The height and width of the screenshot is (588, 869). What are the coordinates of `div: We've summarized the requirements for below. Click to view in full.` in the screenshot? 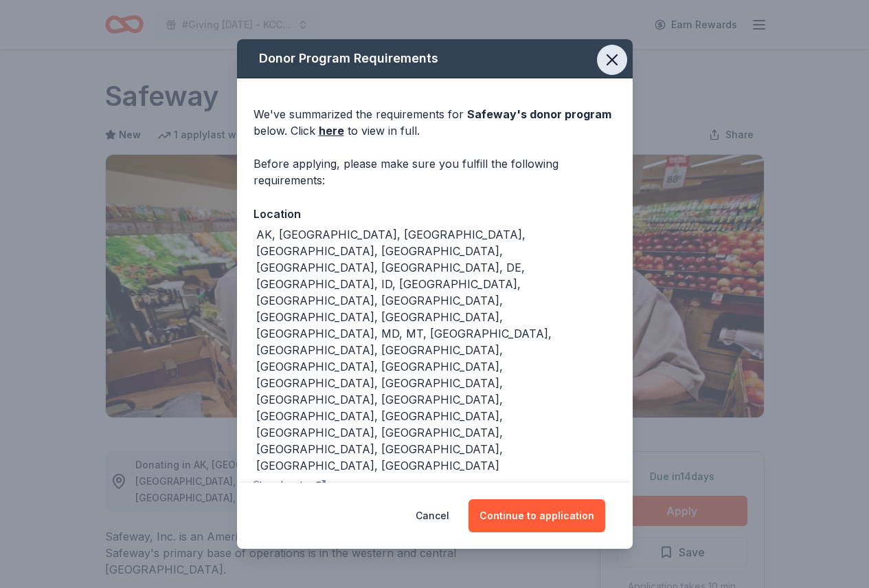 It's located at (435, 123).